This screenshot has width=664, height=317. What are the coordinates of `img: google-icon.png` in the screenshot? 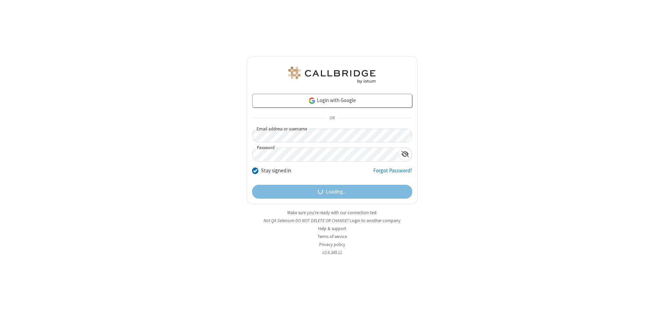 It's located at (312, 101).